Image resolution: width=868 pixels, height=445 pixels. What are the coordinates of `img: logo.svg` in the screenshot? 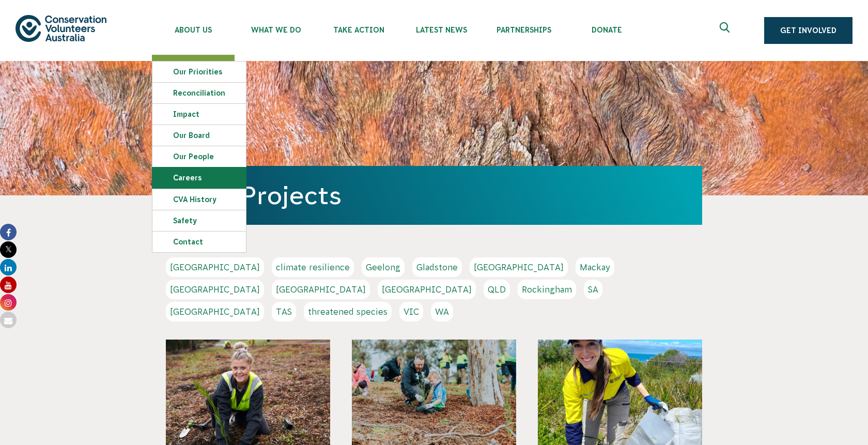 It's located at (61, 28).